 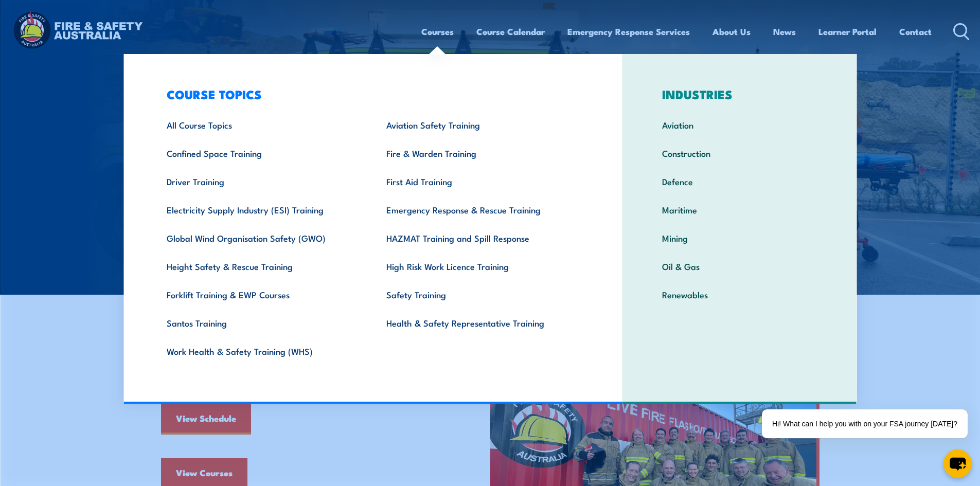 What do you see at coordinates (739, 153) in the screenshot?
I see `a: Construction` at bounding box center [739, 153].